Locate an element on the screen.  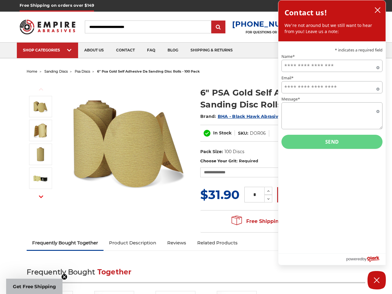
label: Name* is located at coordinates (332, 56).